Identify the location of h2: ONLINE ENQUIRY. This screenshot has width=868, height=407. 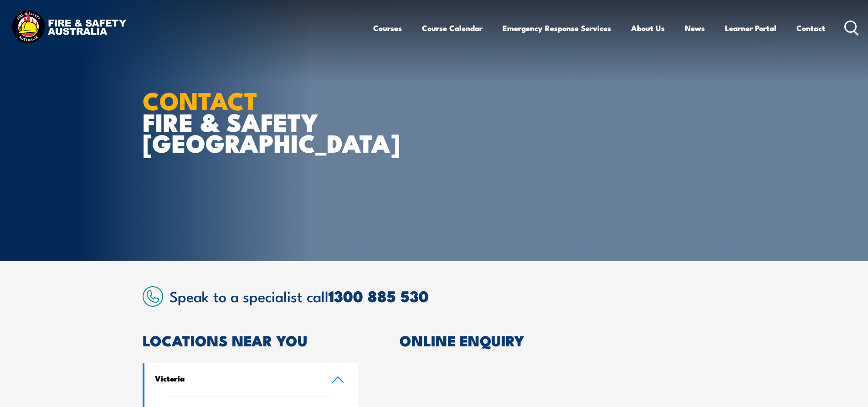
(563, 340).